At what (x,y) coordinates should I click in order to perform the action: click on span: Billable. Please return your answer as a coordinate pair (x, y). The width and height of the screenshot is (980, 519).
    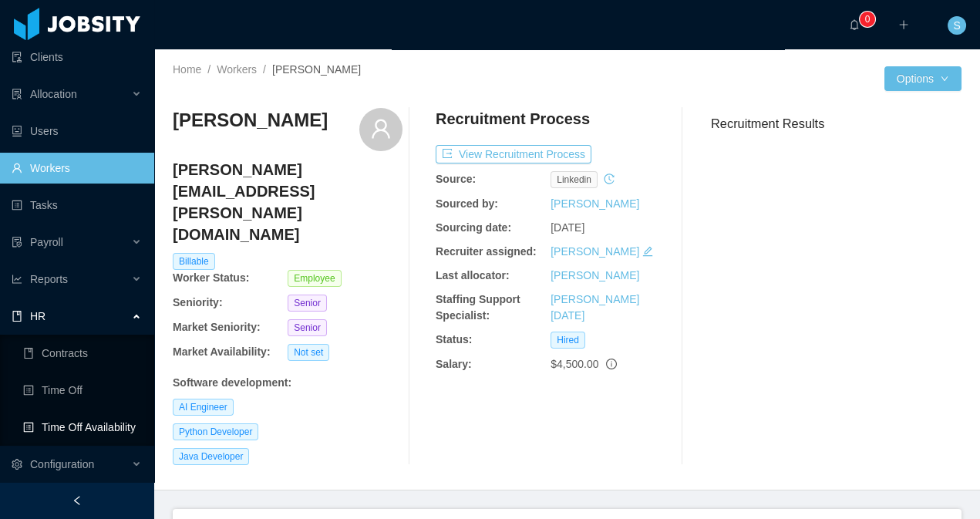
    Looking at the image, I should click on (194, 261).